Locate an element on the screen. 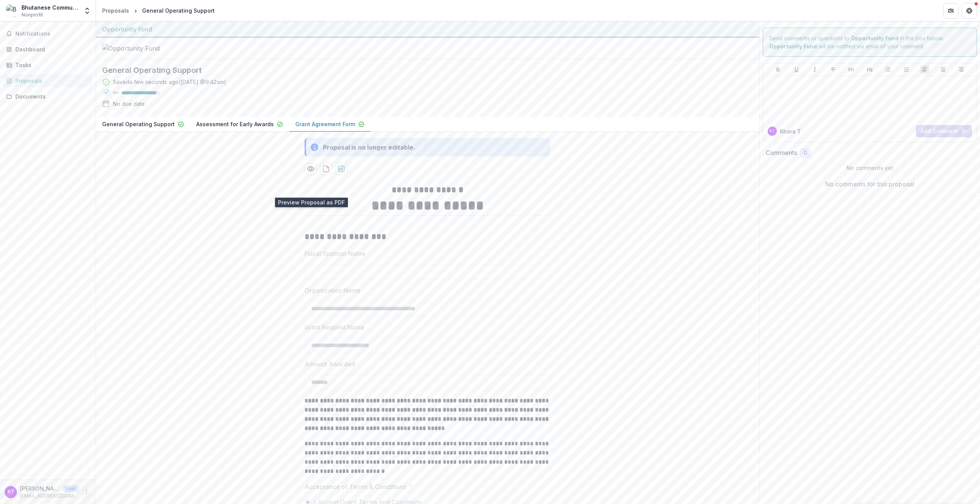 This screenshot has width=980, height=504. span: Nonprofit is located at coordinates (32, 15).